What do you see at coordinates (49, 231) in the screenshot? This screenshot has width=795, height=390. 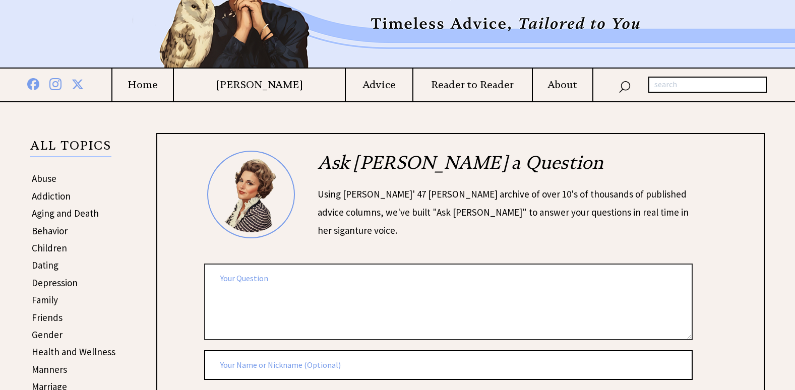 I see `a: Behavior` at bounding box center [49, 231].